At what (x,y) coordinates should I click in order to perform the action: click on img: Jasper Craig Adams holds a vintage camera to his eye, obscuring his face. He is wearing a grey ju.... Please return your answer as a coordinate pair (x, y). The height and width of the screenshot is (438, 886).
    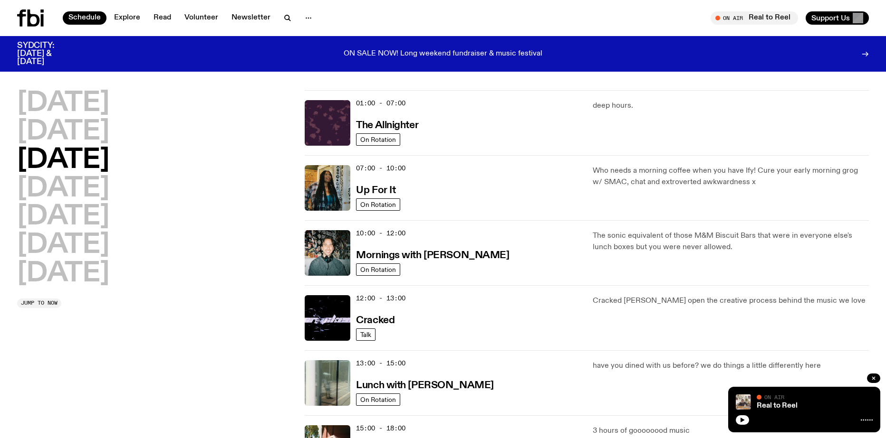
    Looking at the image, I should click on (743, 402).